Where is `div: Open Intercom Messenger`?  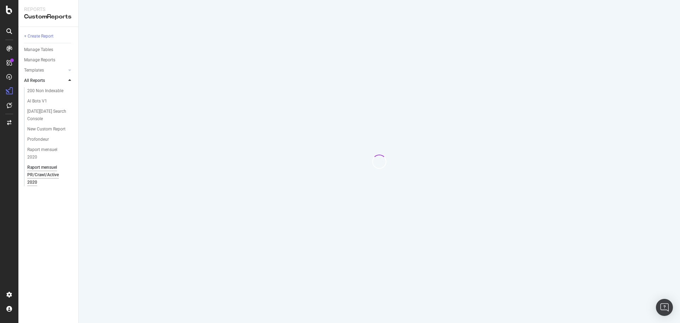 div: Open Intercom Messenger is located at coordinates (665, 307).